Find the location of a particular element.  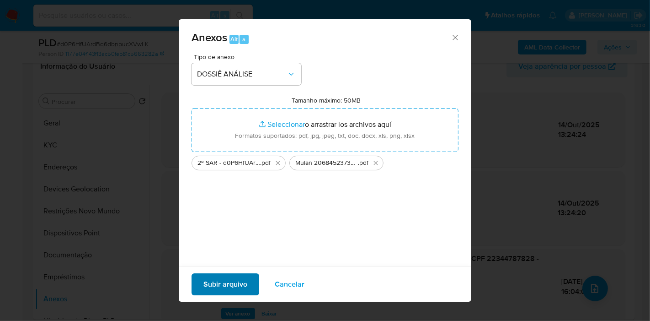

button: Subir arquivo is located at coordinates (225, 284).